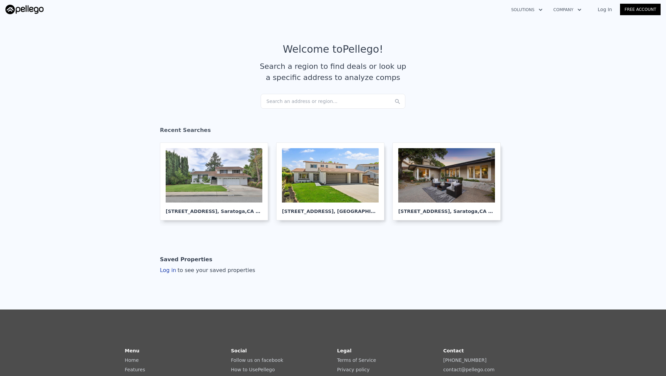 This screenshot has width=666, height=376. Describe the element at coordinates (333, 72) in the screenshot. I see `div: Search a region to find deals or look up a specific address to analyze comps` at that location.